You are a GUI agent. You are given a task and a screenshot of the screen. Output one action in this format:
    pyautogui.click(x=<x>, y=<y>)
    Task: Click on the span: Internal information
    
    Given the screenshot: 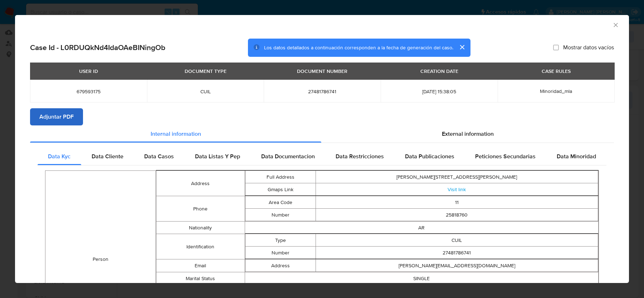 What is the action you would take?
    pyautogui.click(x=176, y=134)
    